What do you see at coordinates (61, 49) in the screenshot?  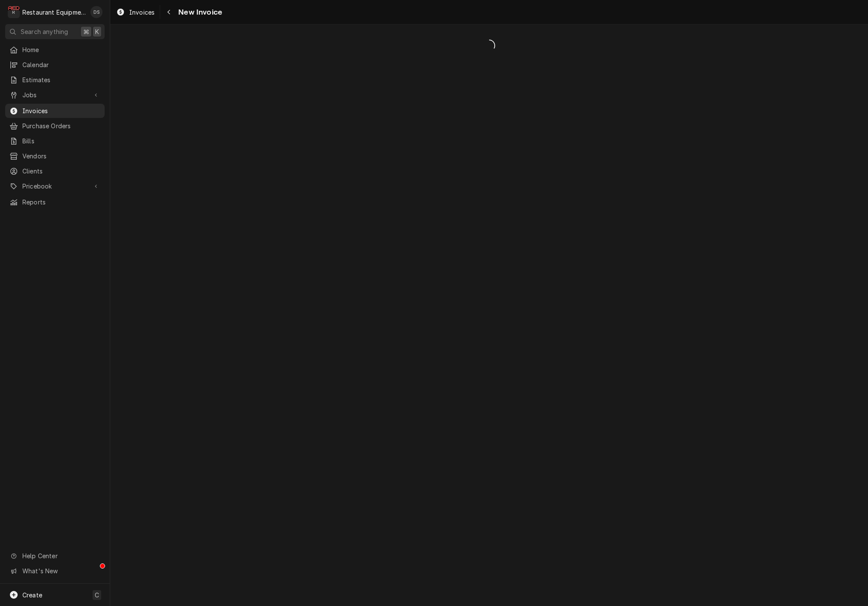 I see `span: Home` at bounding box center [61, 49].